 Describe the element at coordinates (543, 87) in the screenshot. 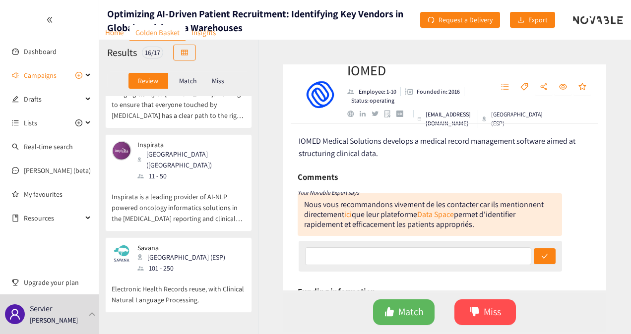

I see `button: share-alt` at that location.